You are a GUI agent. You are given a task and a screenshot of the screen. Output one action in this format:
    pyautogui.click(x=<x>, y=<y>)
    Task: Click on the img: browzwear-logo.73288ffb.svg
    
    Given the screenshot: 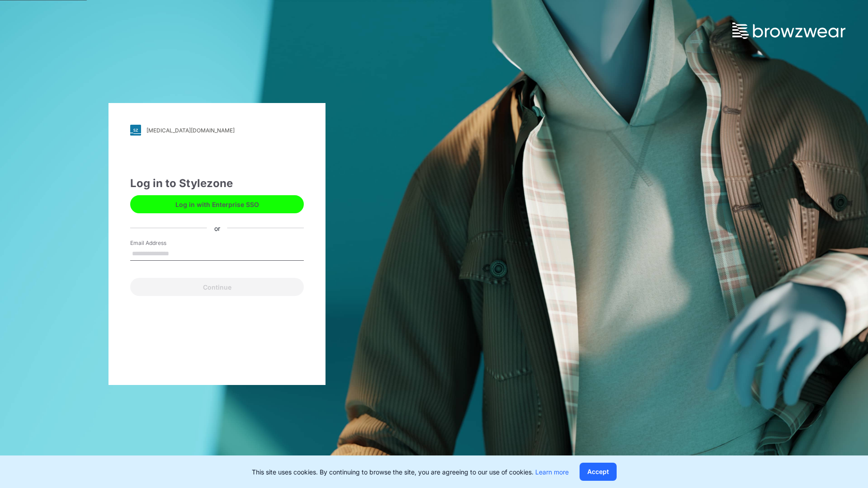 What is the action you would take?
    pyautogui.click(x=789, y=31)
    